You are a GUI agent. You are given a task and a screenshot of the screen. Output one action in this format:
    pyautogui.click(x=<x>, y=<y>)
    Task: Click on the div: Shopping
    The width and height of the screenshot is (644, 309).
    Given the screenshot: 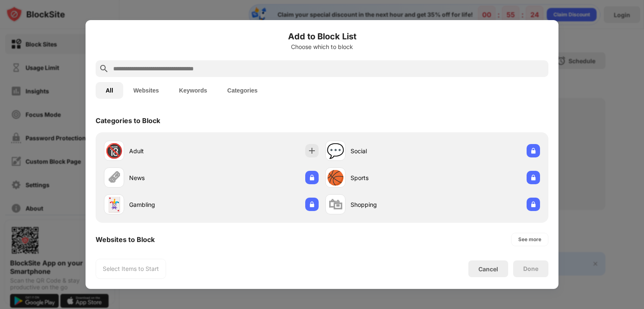 What is the action you would take?
    pyautogui.click(x=392, y=204)
    